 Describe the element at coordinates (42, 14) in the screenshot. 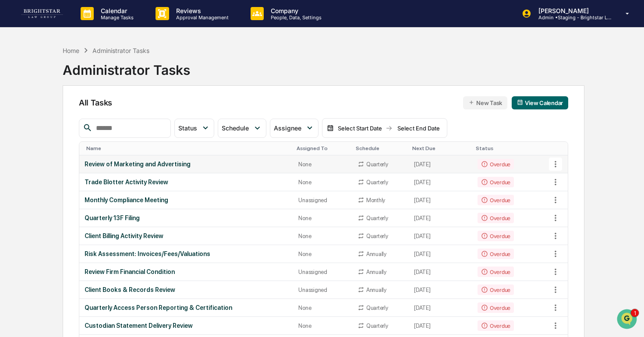

I see `img: logo` at that location.